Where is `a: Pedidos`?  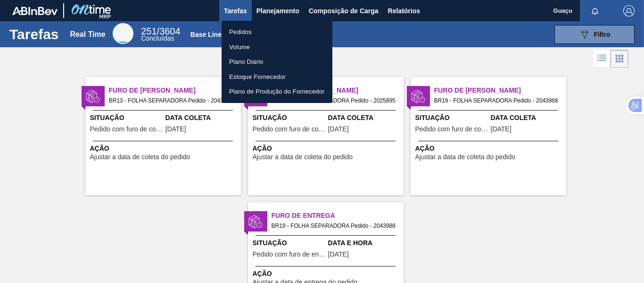 a: Pedidos is located at coordinates (277, 32).